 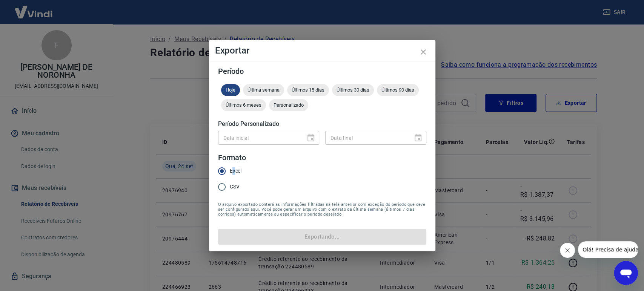 I want to click on span: O arquivo exportado conterá as informações filtradas na tela anterior com exceção do período que ..., so click(x=322, y=209).